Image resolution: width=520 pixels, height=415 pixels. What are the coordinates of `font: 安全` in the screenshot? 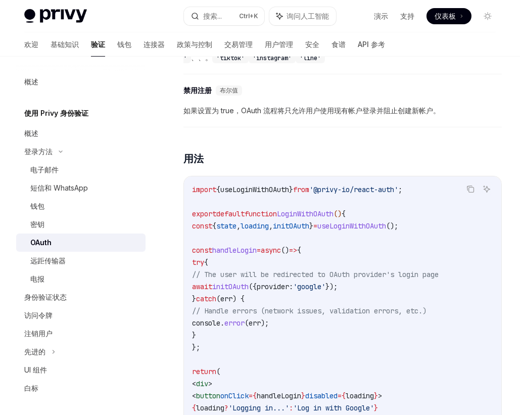 It's located at (312, 44).